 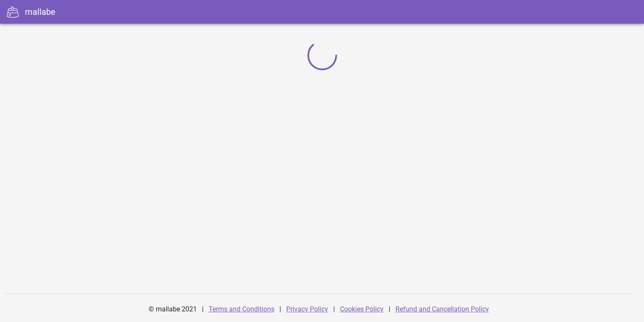 What do you see at coordinates (442, 309) in the screenshot?
I see `a: Refund and Cancellation Policy` at bounding box center [442, 309].